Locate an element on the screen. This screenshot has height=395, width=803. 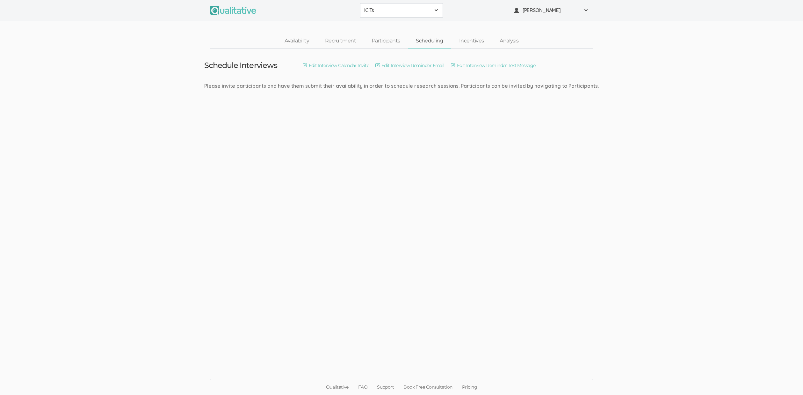
div: Please invite participants and have them submit their availability in order to schedule research ... is located at coordinates (402, 86).